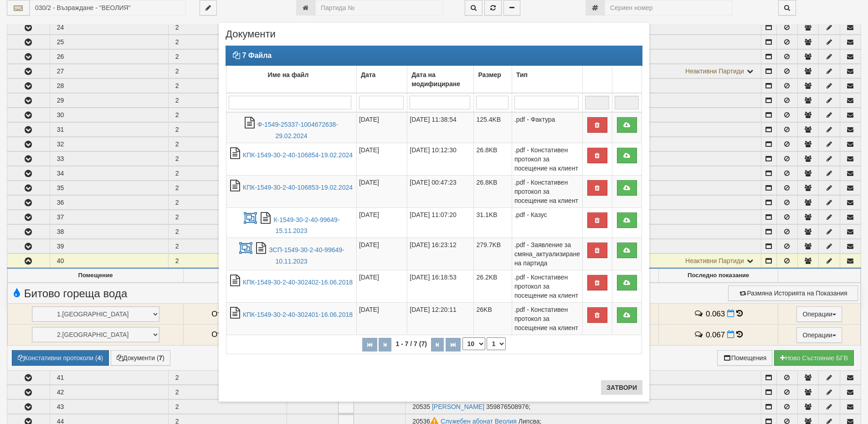 The width and height of the screenshot is (868, 424). I want to click on select: Страница номер, so click(496, 344).